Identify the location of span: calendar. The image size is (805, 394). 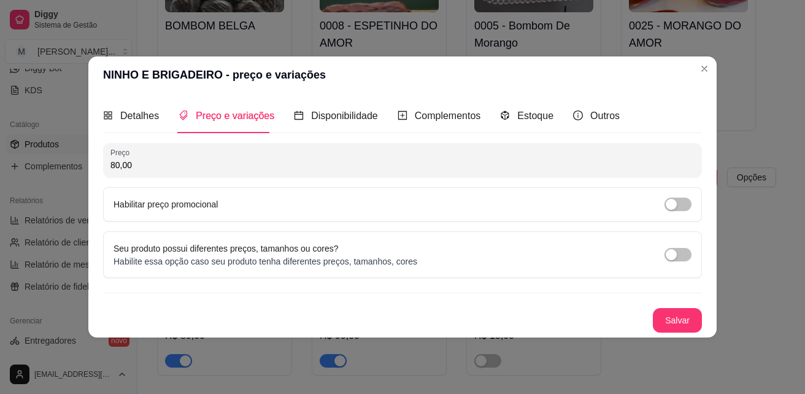
(299, 115).